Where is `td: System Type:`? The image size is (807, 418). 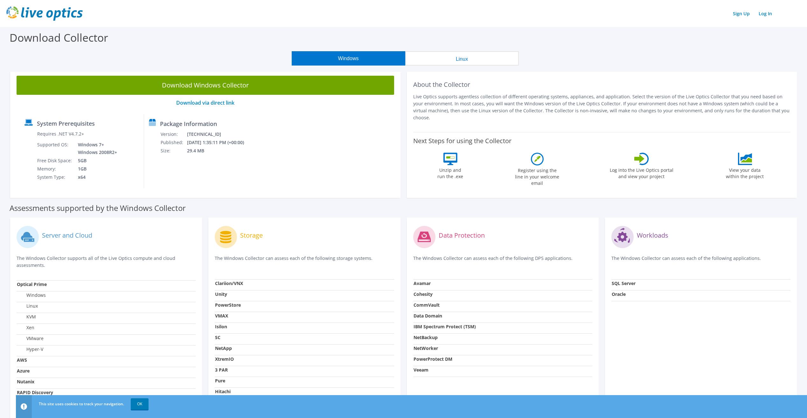
td: System Type: is located at coordinates (55, 177).